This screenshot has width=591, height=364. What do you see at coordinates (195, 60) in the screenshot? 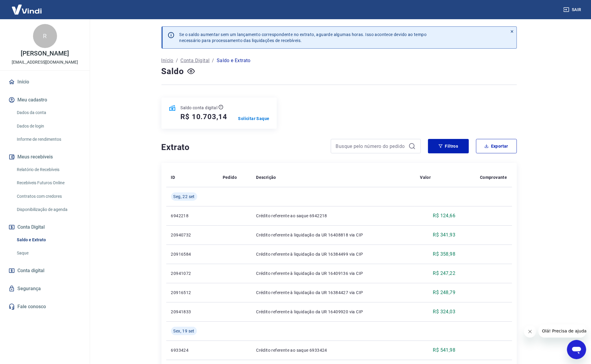
I see `p: Conta Digital` at bounding box center [195, 60].